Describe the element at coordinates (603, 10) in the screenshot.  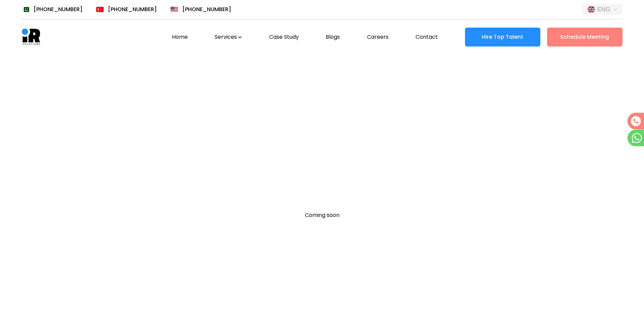
I see `button: ENG FlagENGdown` at that location.